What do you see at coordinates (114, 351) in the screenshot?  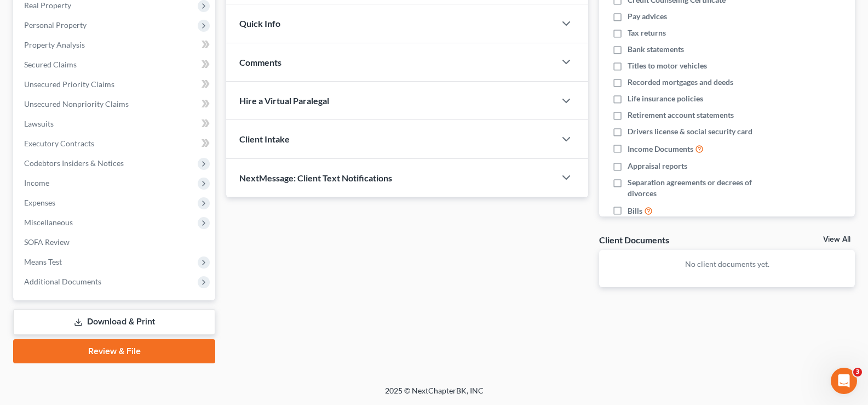 I see `a: Review & File` at bounding box center [114, 351].